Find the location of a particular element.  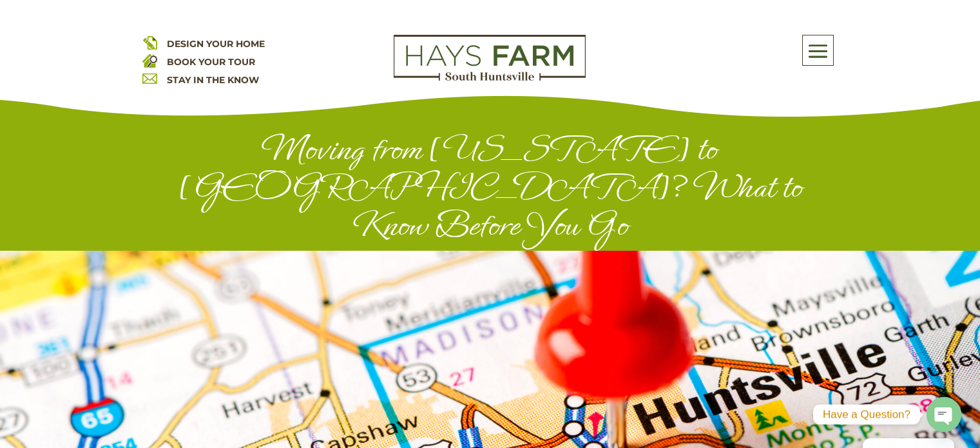

a: BOOK YOUR TOUR is located at coordinates (211, 61).